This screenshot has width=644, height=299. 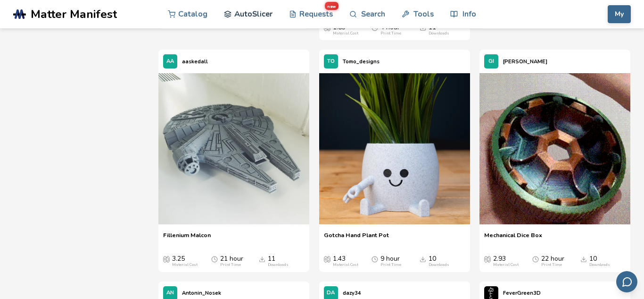 What do you see at coordinates (185, 261) in the screenshot?
I see `div: 3.25` at bounding box center [185, 261].